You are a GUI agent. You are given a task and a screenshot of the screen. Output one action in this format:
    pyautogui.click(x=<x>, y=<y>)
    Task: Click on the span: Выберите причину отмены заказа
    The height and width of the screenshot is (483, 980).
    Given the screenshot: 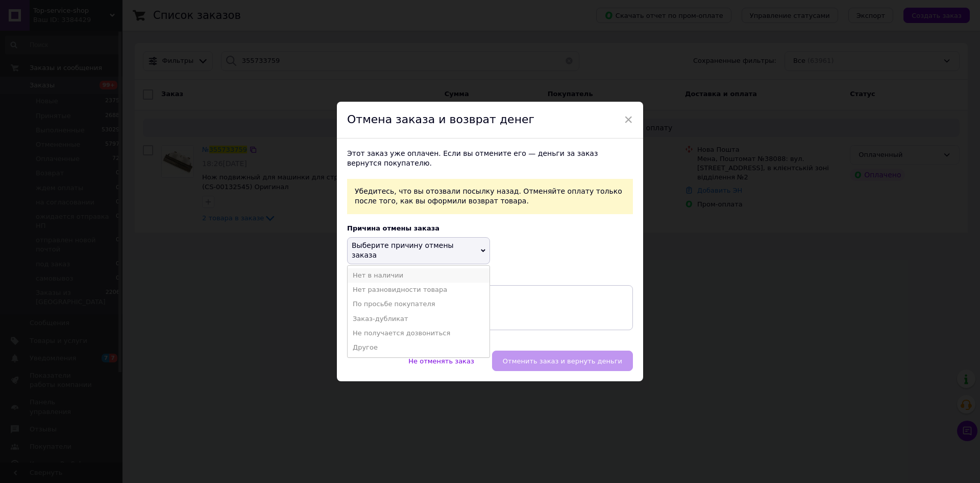 What is the action you would take?
    pyautogui.click(x=403, y=251)
    